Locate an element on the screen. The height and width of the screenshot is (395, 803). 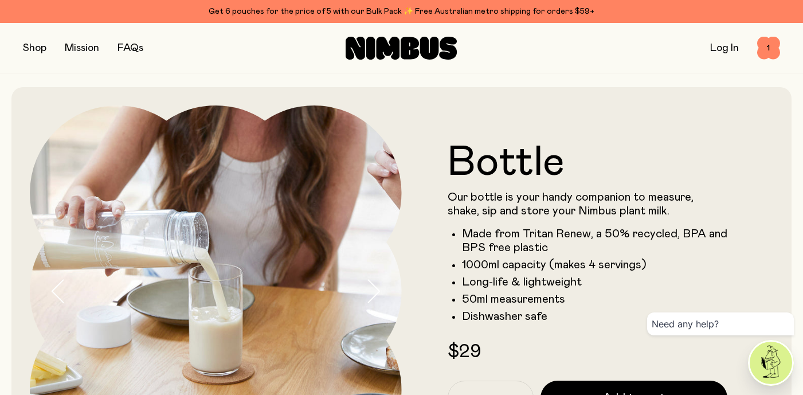
h1: Bottle is located at coordinates (588, 163).